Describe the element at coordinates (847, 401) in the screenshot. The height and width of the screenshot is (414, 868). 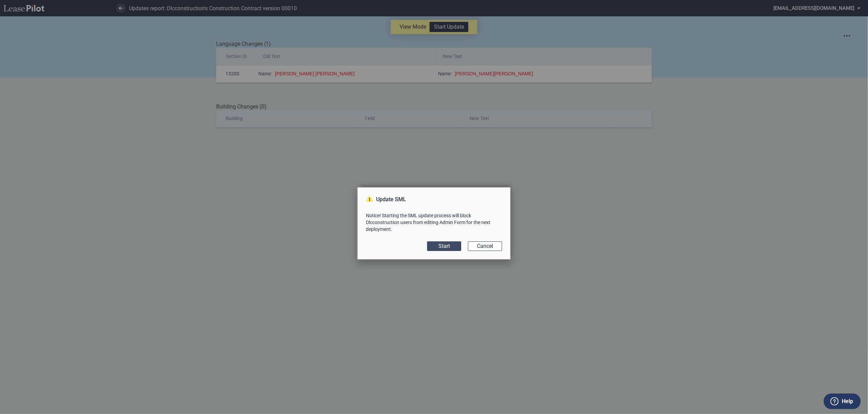
I see `label: Help` at that location.